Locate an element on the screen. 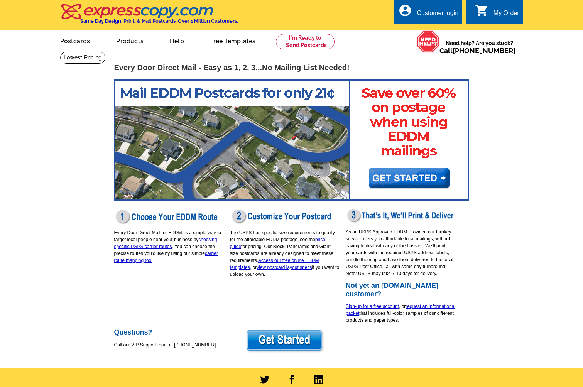  a: Access our free online EDDM templates is located at coordinates (274, 264).